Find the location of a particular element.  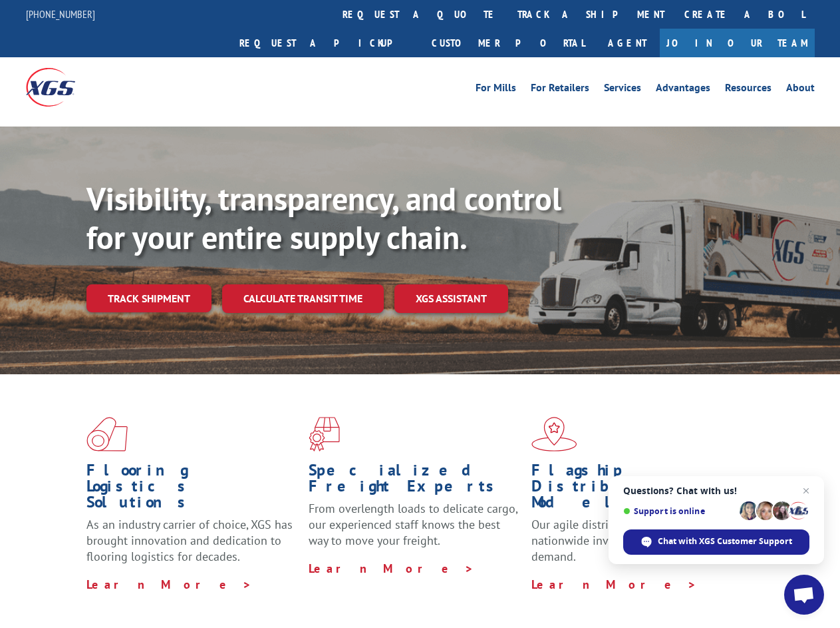

img: xgs-icon-focused-on-flooring-red is located at coordinates (324, 434).